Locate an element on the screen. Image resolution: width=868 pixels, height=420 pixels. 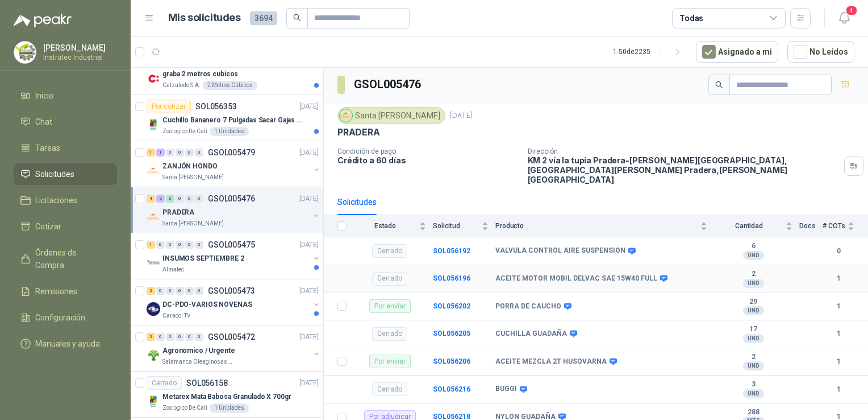
span: # COTs is located at coordinates (834, 226).